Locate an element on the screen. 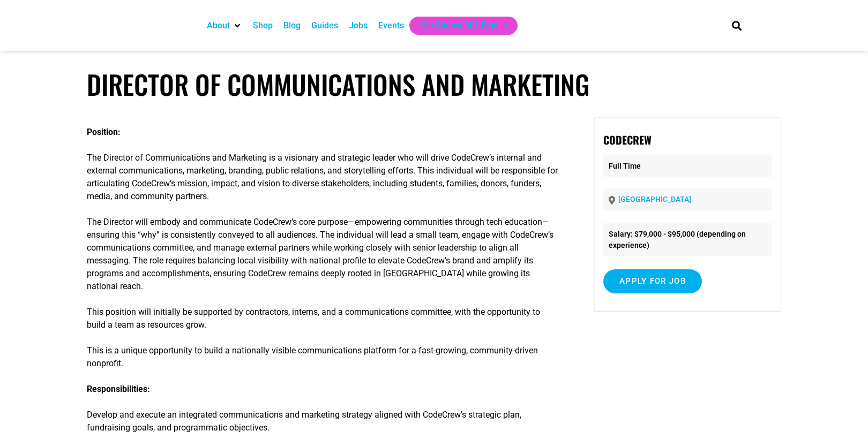 The image size is (868, 446). p: This position will initially be supported by contractors, interns, and a communications committee... is located at coordinates (323, 319).